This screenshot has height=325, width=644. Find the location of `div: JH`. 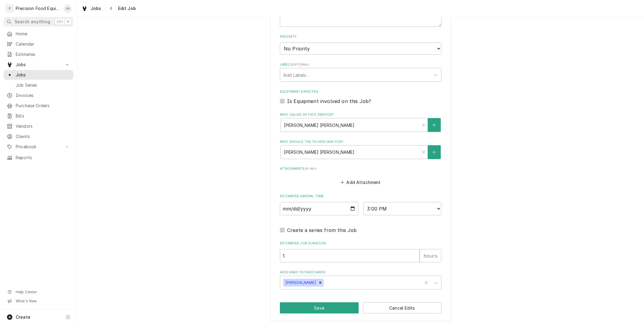

div: JH is located at coordinates (68, 8).